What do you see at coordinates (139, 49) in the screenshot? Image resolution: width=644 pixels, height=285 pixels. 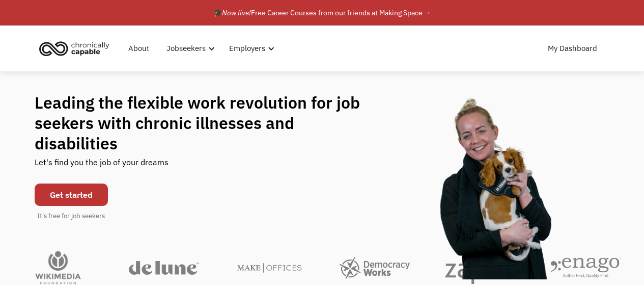 I see `a: About` at bounding box center [139, 49].